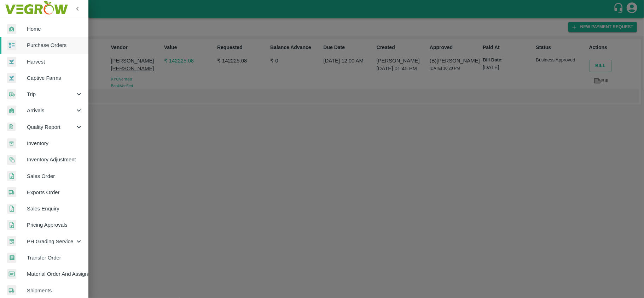  What do you see at coordinates (12, 143) in the screenshot?
I see `img: whInventory` at bounding box center [12, 143].